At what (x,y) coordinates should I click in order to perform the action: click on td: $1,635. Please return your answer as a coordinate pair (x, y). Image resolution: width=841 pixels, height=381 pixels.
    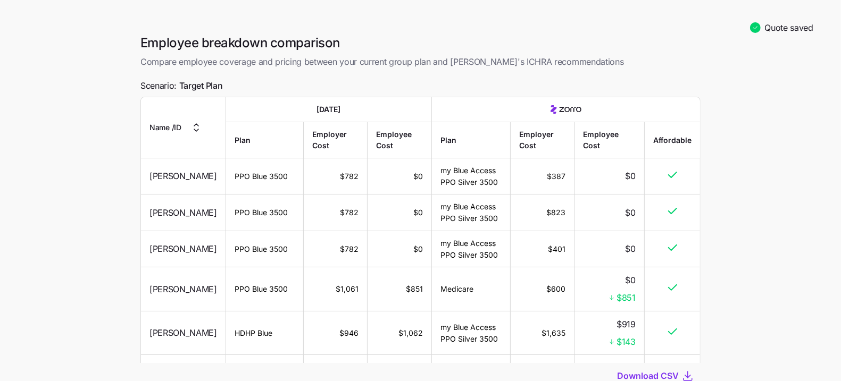
    Looking at the image, I should click on (543, 333).